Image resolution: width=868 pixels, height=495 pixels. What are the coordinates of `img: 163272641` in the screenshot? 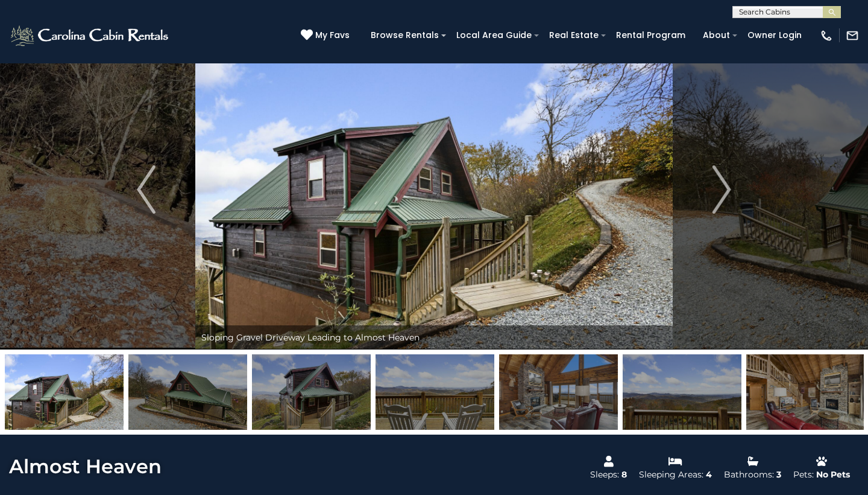 It's located at (311, 392).